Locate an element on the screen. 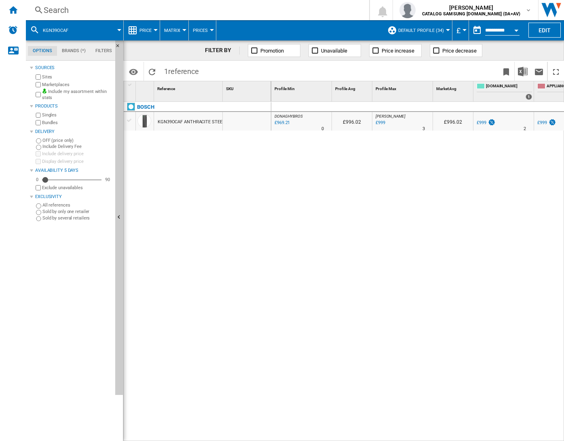  div: Search is located at coordinates (196, 10).